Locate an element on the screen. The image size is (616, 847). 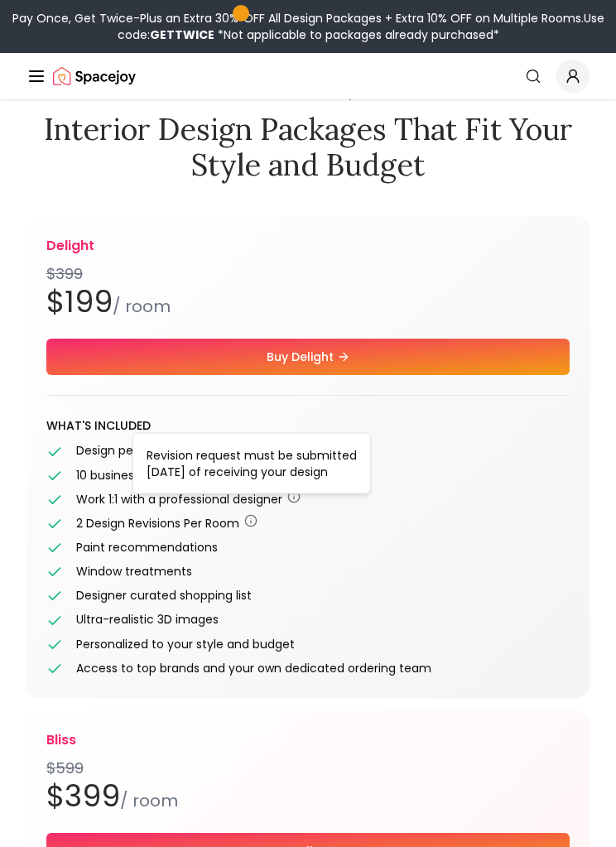
p: $599 is located at coordinates (308, 768).